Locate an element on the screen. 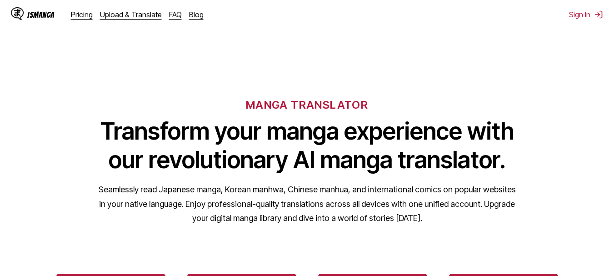  h6: MANGA TRANSLATOR is located at coordinates (307, 104).